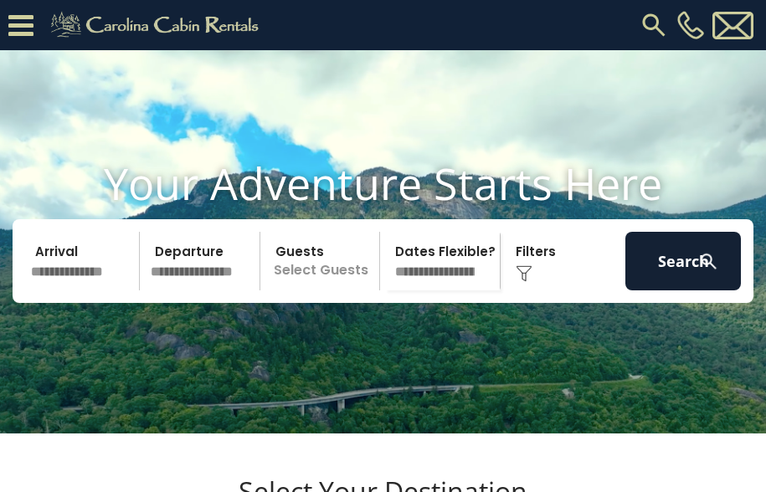 The height and width of the screenshot is (492, 766). I want to click on p: Select Guests, so click(322, 261).